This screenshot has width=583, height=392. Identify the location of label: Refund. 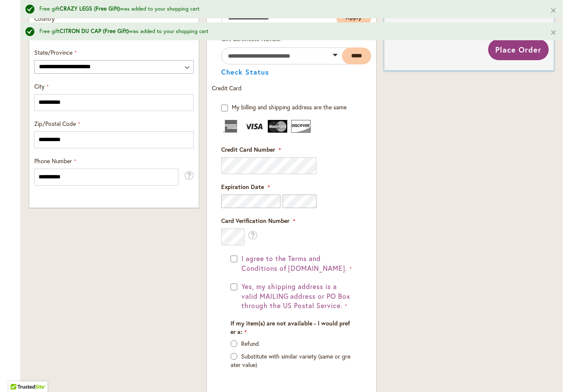
(250, 343).